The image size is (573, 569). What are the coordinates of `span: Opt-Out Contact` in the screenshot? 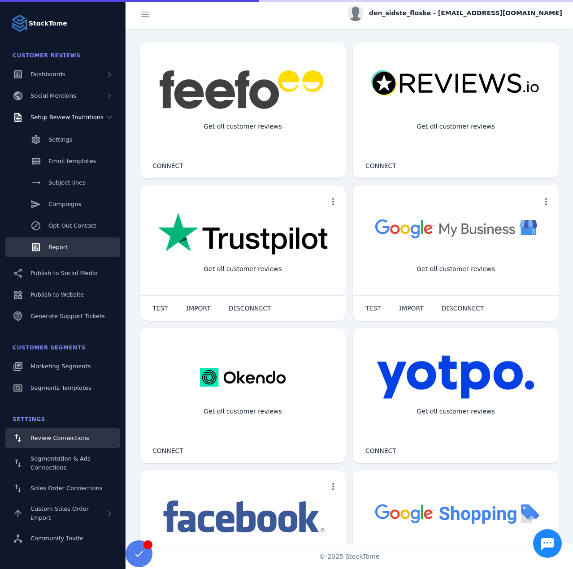 It's located at (72, 225).